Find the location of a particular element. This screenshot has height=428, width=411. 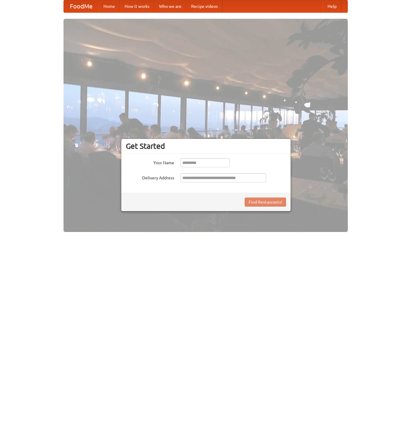

a: How it works is located at coordinates (137, 6).